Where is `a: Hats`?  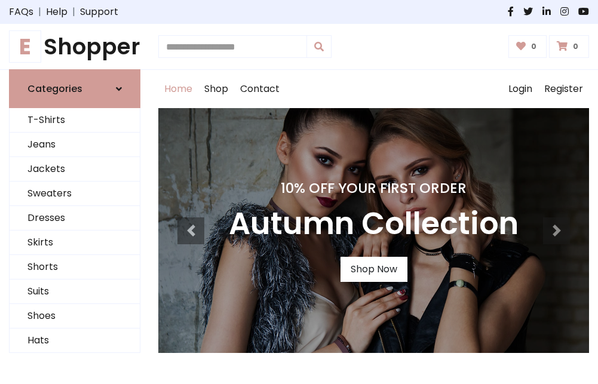 a: Hats is located at coordinates (75, 341).